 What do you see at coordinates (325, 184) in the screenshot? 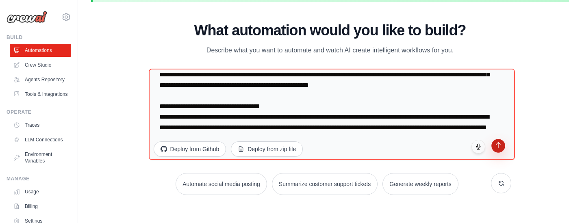
I see `button: Summarize customer support tickets` at bounding box center [325, 184].